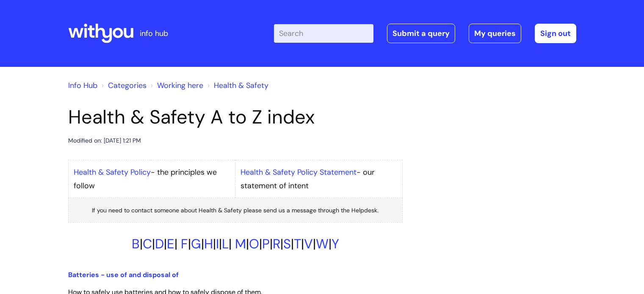  What do you see at coordinates (297, 244) in the screenshot?
I see `a: T` at bounding box center [297, 244].